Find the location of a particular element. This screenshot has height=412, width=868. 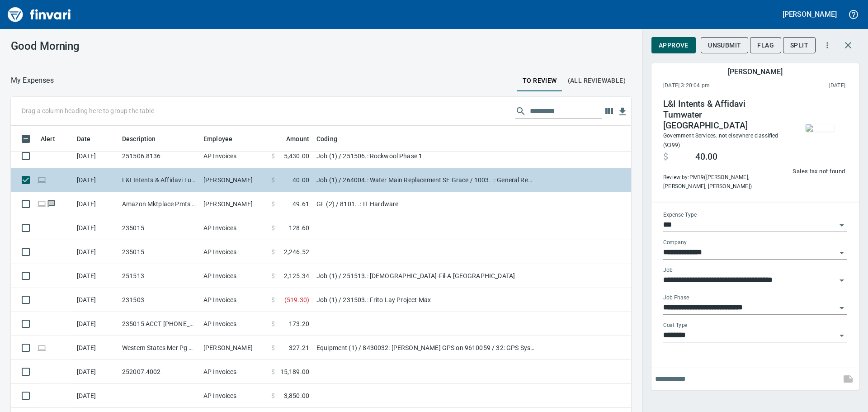

label: Job is located at coordinates (668, 270).